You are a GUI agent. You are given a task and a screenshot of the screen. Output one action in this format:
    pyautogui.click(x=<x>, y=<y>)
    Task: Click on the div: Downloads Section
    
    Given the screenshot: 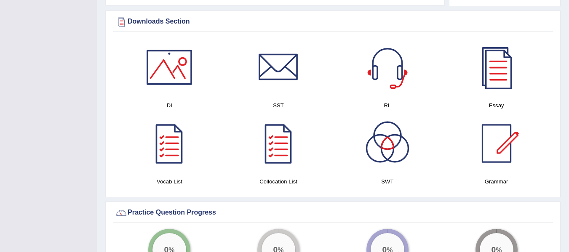 What is the action you would take?
    pyautogui.click(x=333, y=22)
    